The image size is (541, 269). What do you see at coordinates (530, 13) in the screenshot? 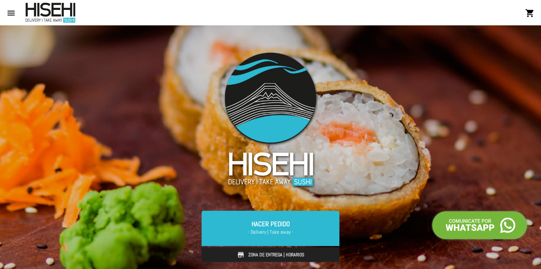
I see `mat-icon: shopping_cart` at bounding box center [530, 13].